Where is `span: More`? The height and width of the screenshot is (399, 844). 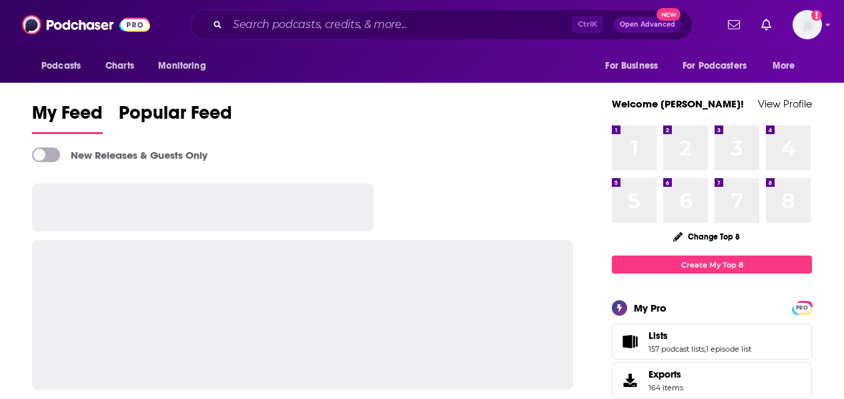
span: More is located at coordinates (784, 66).